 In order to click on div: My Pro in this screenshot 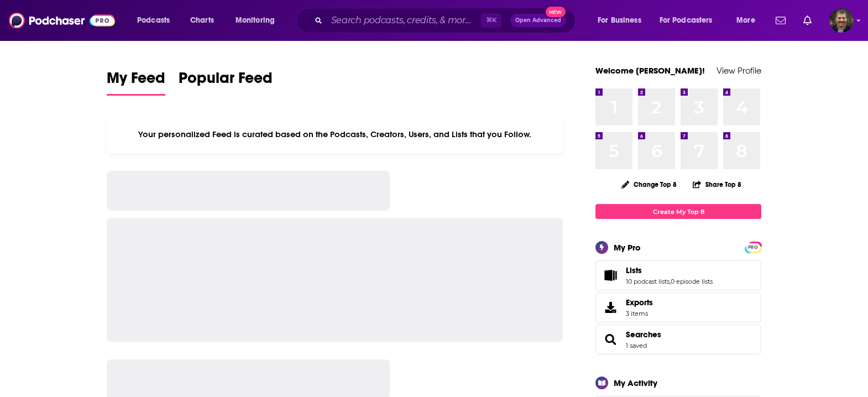, I will do `click(627, 247)`.